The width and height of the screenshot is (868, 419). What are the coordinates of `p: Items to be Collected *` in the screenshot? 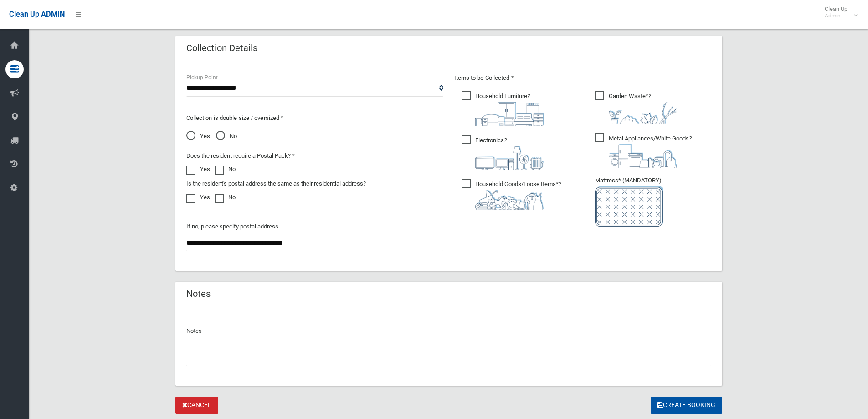 It's located at (583, 78).